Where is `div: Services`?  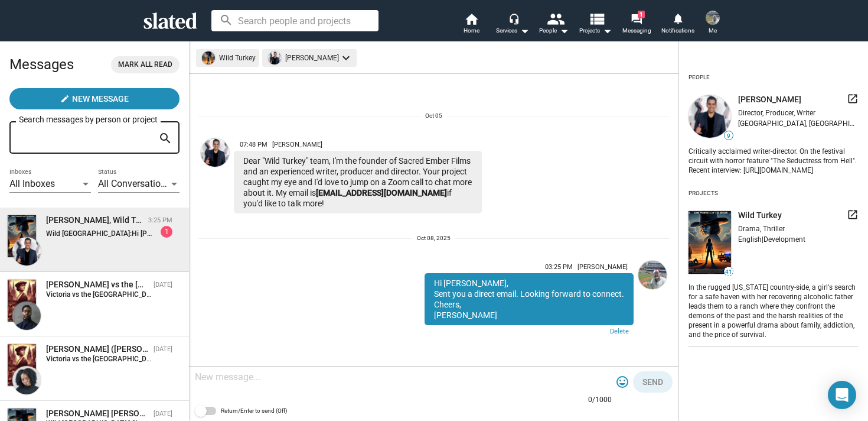
div: Services is located at coordinates (512, 30).